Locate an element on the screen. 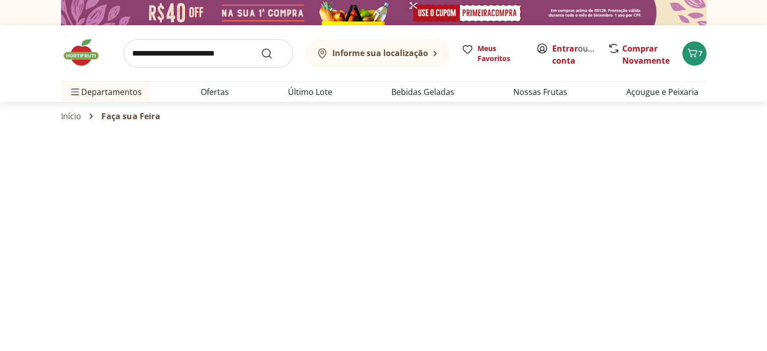 The width and height of the screenshot is (767, 351). span: Departamentos is located at coordinates (105, 92).